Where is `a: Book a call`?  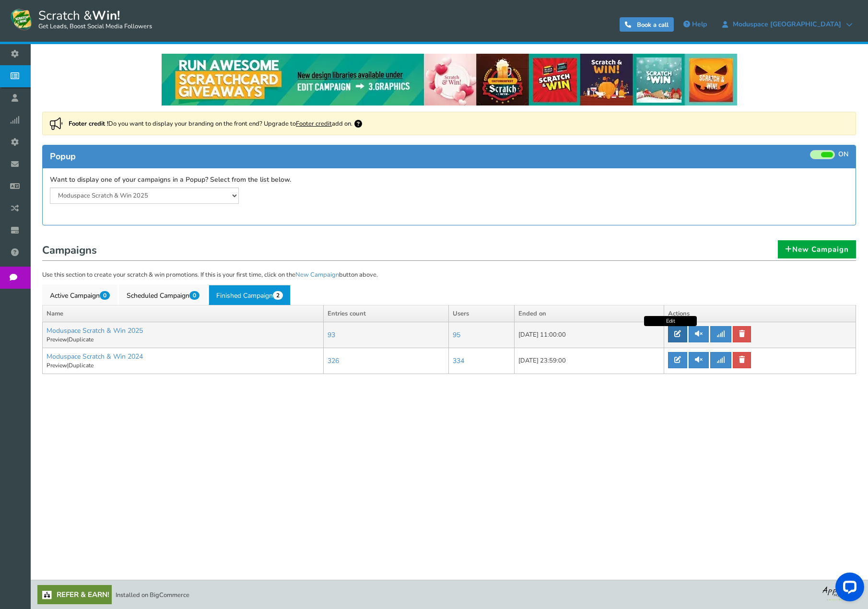 a: Book a call is located at coordinates (646, 24).